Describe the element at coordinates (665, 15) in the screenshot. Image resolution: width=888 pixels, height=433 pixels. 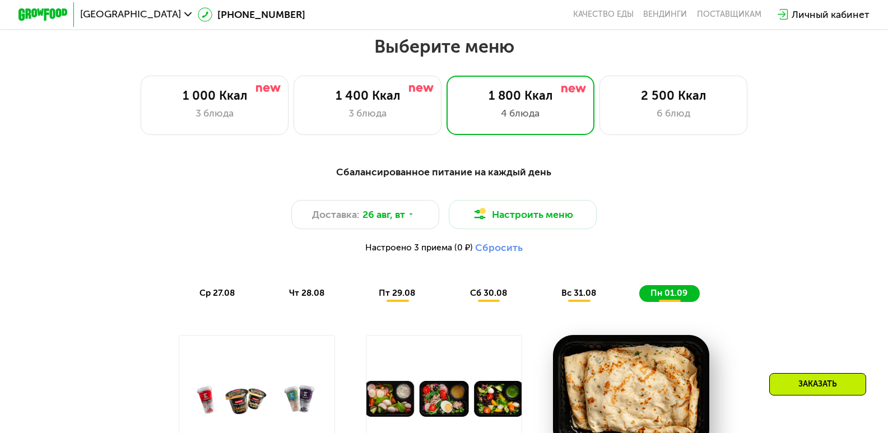
I see `a: Вендинги` at that location.